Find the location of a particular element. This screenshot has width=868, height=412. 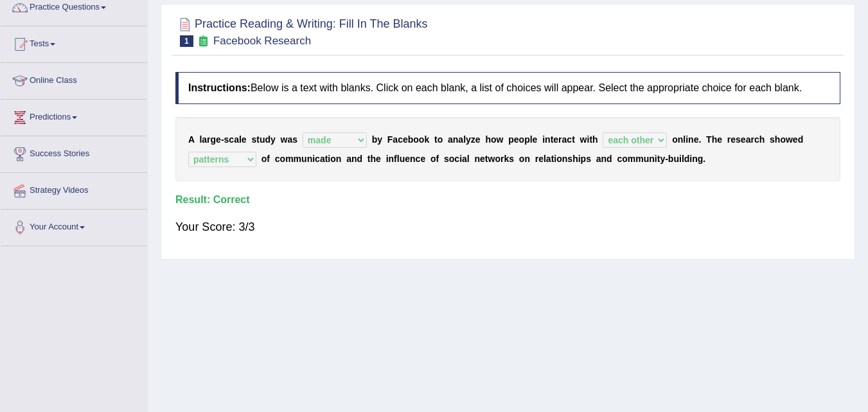

a: Success Stories is located at coordinates (74, 152).